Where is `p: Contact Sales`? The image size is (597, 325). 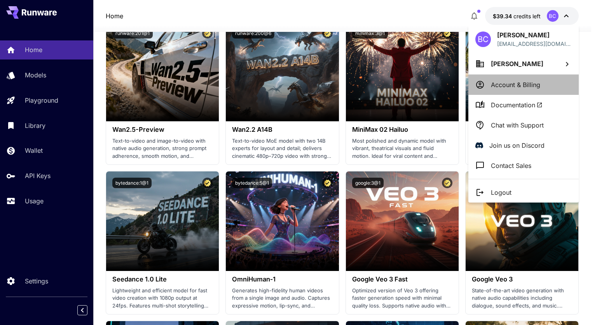
p: Contact Sales is located at coordinates (511, 166).